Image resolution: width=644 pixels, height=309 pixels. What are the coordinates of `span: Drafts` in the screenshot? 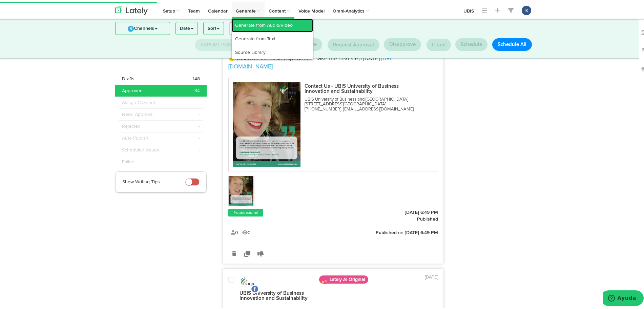 It's located at (128, 77).